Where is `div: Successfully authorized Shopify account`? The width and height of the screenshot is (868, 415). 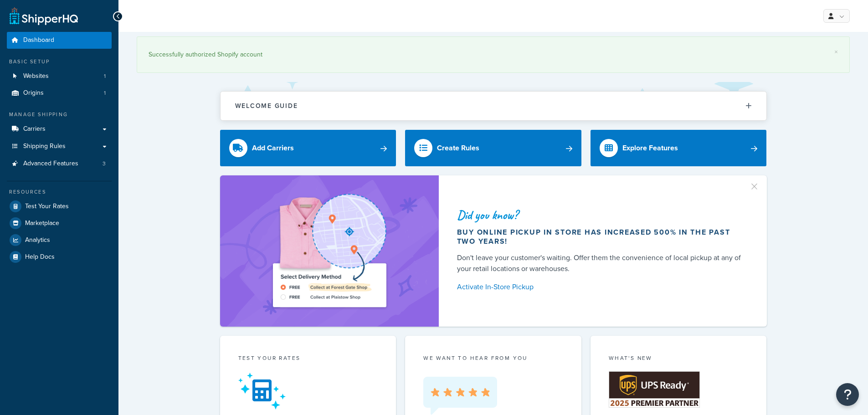
div: Successfully authorized Shopify account is located at coordinates (493, 55).